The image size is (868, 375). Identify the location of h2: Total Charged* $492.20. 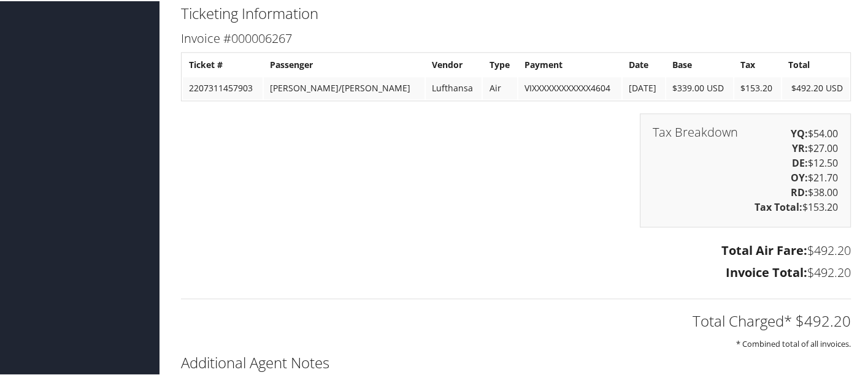
(516, 320).